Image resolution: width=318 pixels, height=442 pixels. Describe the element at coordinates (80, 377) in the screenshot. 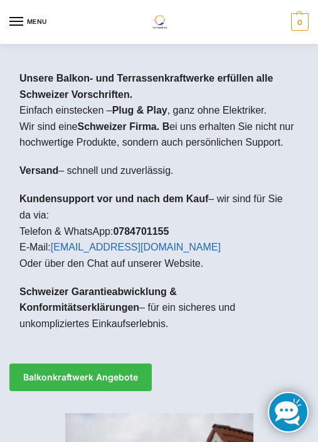

I see `a: Balkonkraftwerk Angebote` at that location.